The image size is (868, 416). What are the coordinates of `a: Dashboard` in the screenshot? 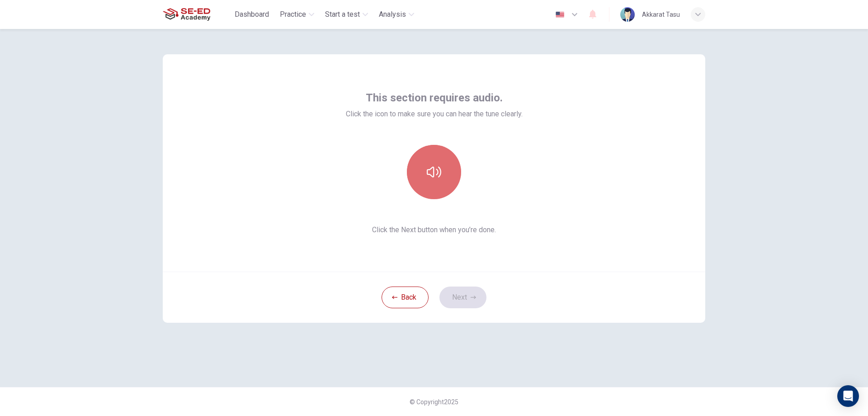 It's located at (251, 15).